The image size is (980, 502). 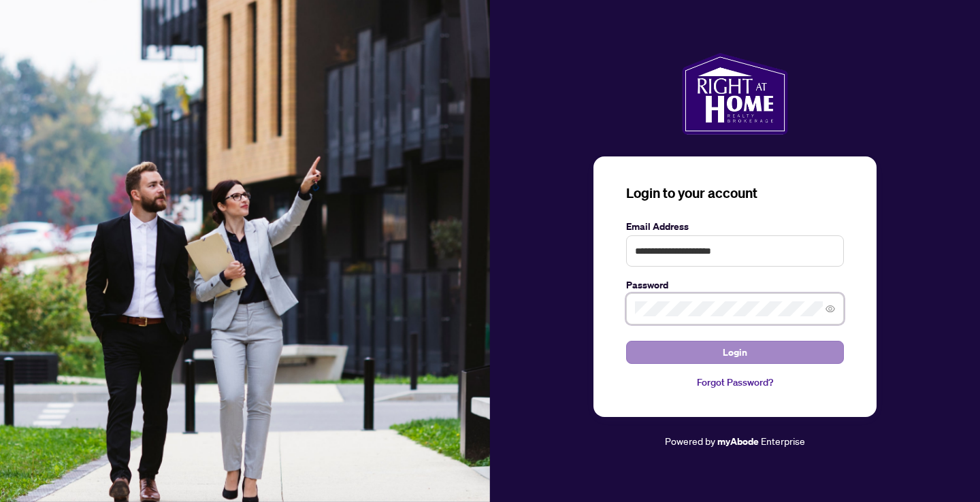 What do you see at coordinates (690, 441) in the screenshot?
I see `span: Powered by` at bounding box center [690, 441].